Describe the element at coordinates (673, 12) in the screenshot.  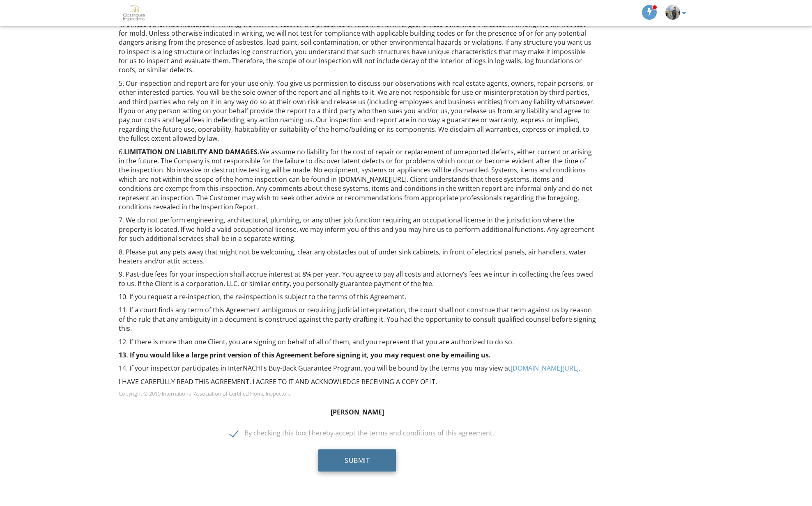
I see `img: img_9120.jpeg` at that location.